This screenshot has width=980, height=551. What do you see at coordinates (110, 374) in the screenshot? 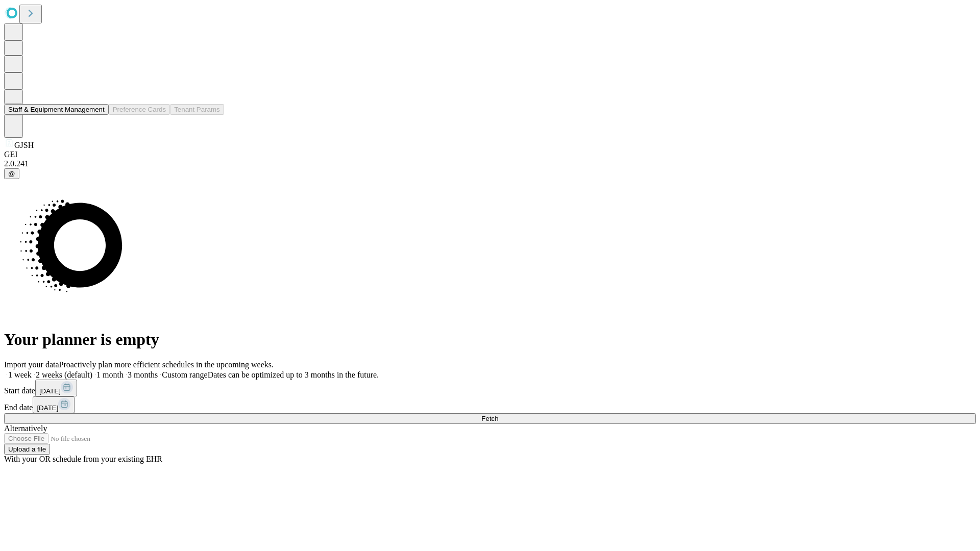
I see `span: 1 month` at bounding box center [110, 374].